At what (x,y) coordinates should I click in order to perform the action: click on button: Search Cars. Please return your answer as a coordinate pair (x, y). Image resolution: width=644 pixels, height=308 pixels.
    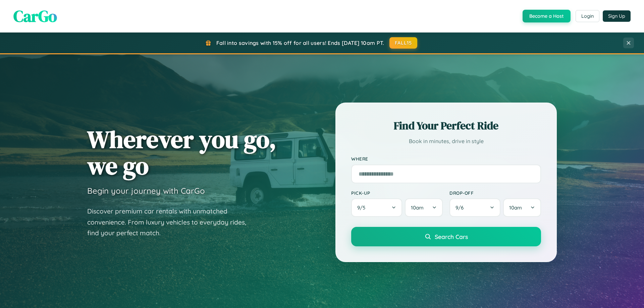
    Looking at the image, I should click on (446, 236).